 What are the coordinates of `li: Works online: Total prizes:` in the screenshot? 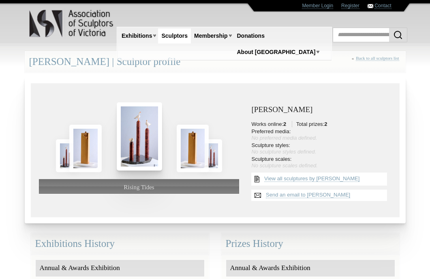 It's located at (321, 124).